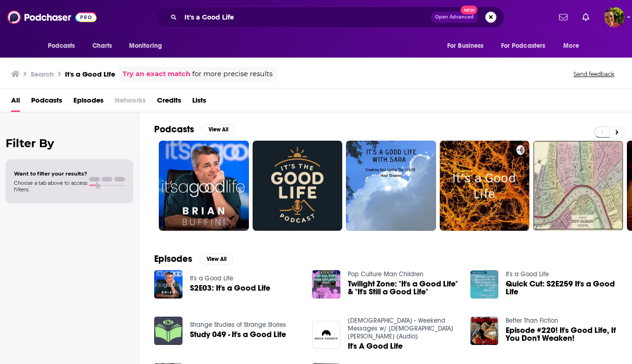 Image resolution: width=632 pixels, height=364 pixels. What do you see at coordinates (88, 102) in the screenshot?
I see `span: Episodes` at bounding box center [88, 102].